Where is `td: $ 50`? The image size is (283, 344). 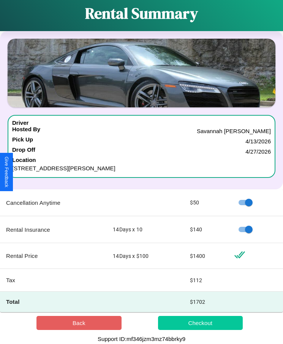
td: $ 50 is located at coordinates (206, 203).